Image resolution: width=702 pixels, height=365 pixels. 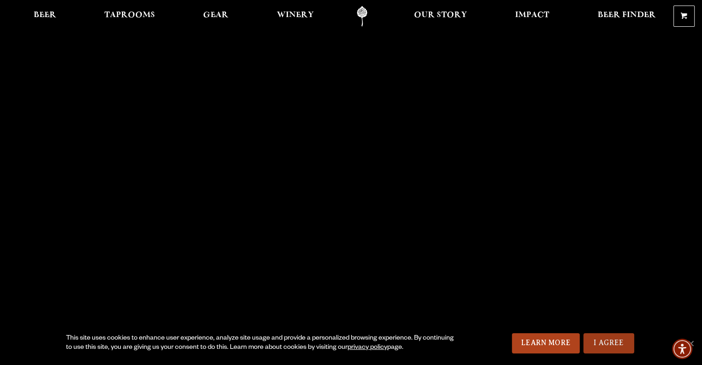 I want to click on a: I Agree, so click(x=609, y=344).